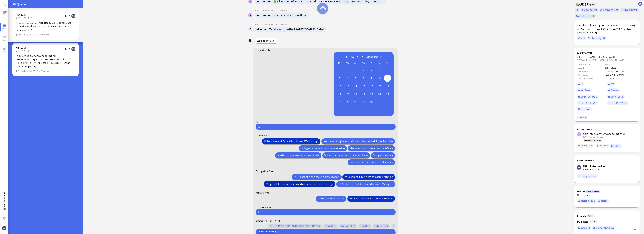 The image size is (644, 234). Describe the element at coordinates (263, 29) in the screenshot. I see `span: abandon` at that location.